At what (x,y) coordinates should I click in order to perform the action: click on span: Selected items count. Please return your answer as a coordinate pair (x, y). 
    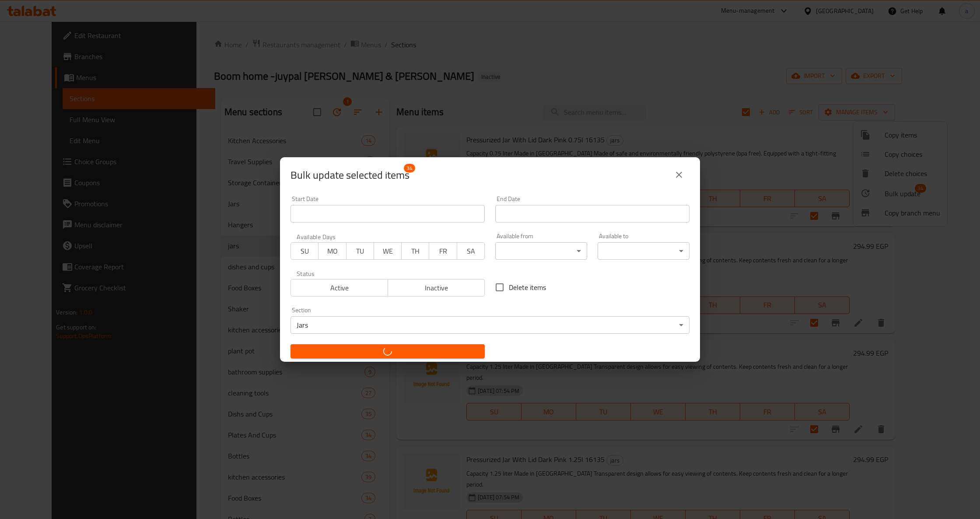
    Looking at the image, I should click on (350, 175).